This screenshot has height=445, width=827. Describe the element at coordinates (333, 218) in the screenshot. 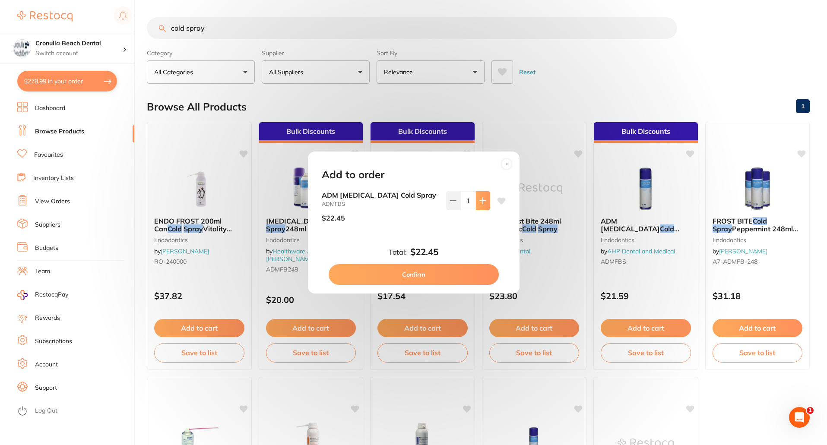

I see `p: $22.45` at that location.